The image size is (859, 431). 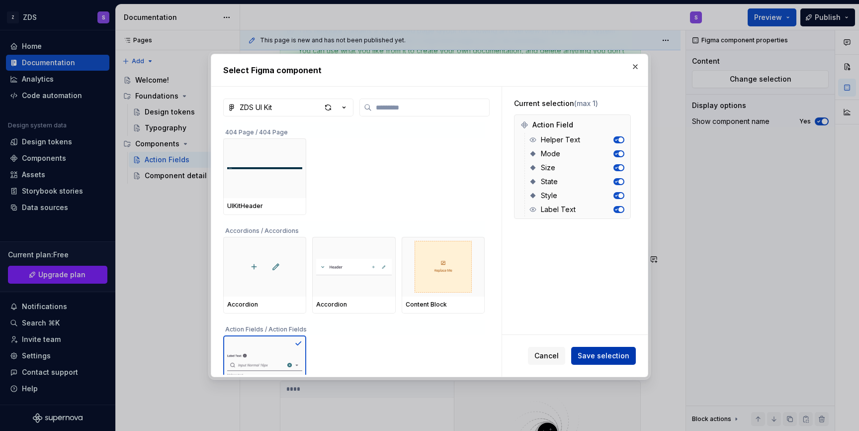 What do you see at coordinates (586, 103) in the screenshot?
I see `span: (max 1)` at bounding box center [586, 103].